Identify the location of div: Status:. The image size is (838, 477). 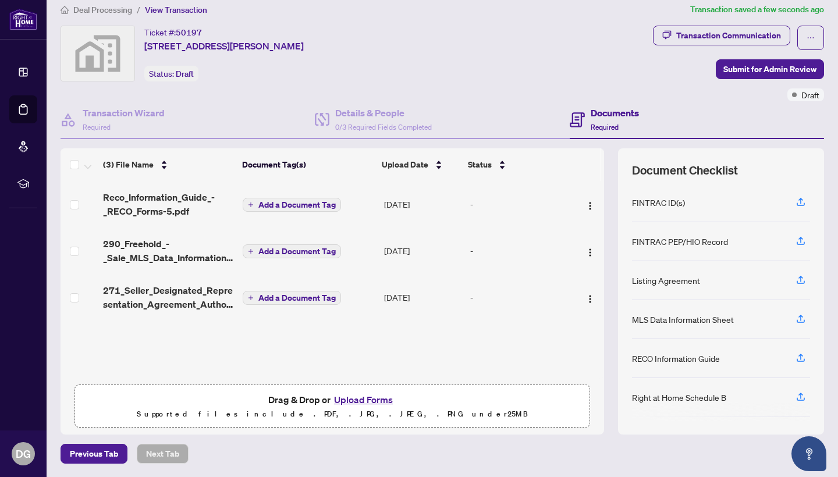
(171, 73).